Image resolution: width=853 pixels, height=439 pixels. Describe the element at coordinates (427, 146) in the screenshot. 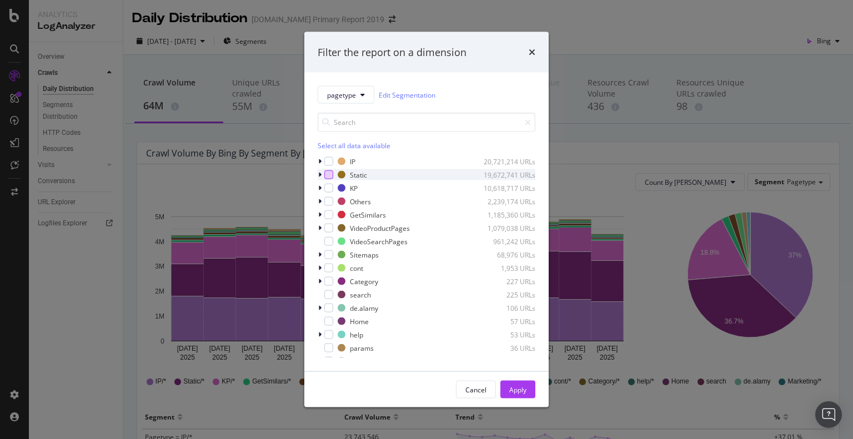

I see `div: Select all data available` at that location.